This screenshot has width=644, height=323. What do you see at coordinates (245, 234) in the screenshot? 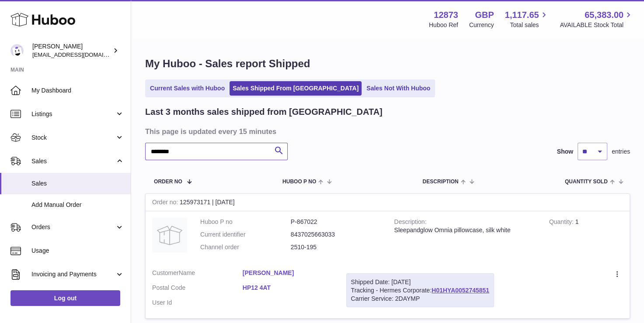
I see `dt: Current identifier` at bounding box center [245, 234].